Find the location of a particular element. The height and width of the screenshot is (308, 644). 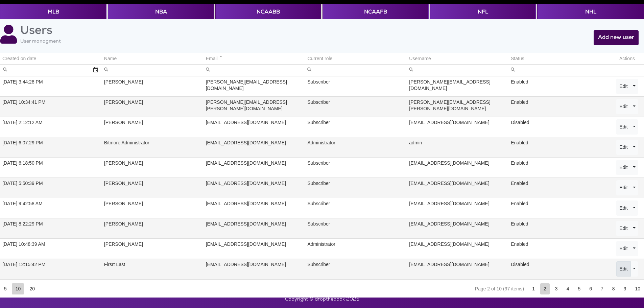

td: Column Current role is located at coordinates (356, 59).